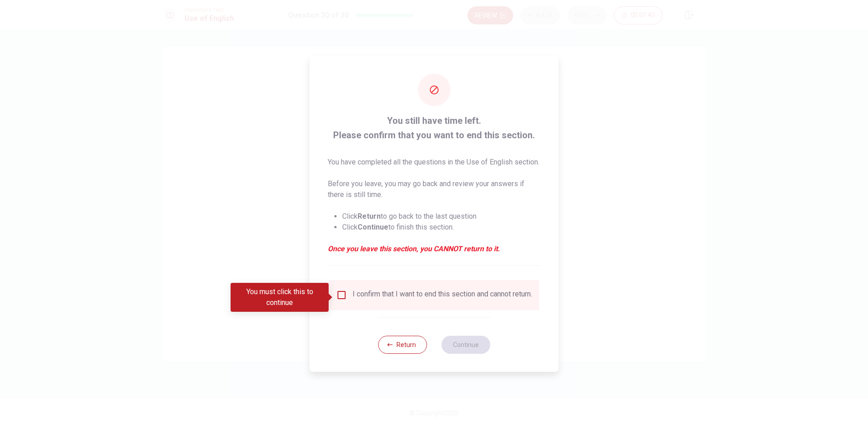  Describe the element at coordinates (434, 249) in the screenshot. I see `em: Once you leave this section, you CANNOT return to it.` at that location.